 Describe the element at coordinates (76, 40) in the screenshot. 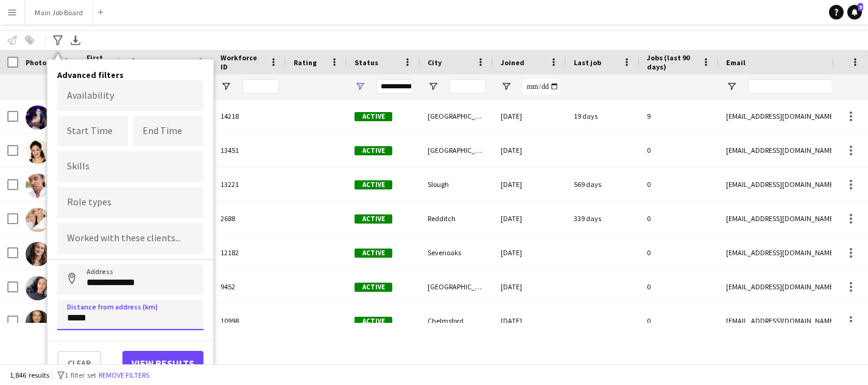

I see `app-action-btn: Export XLSX` at that location.